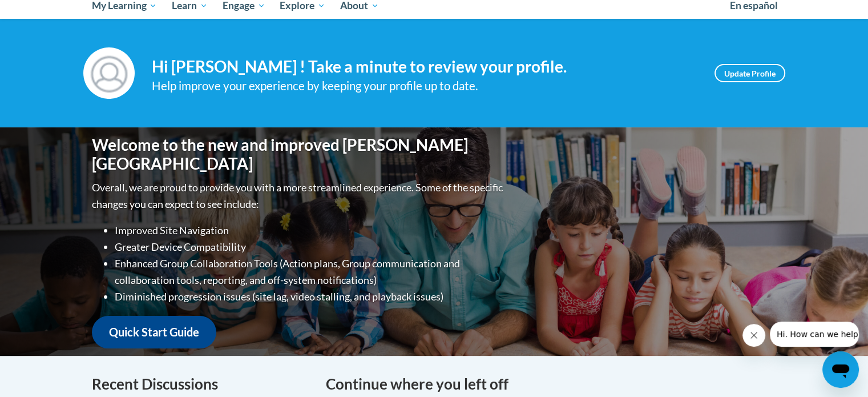 The image size is (868, 397). Describe the element at coordinates (299, 196) in the screenshot. I see `p: Overall, we are proud to provide you with a more streamlined experience. Some of the specific cha...` at that location.